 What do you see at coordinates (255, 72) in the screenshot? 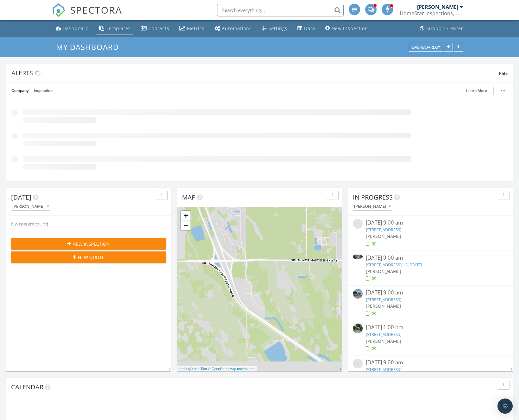
I see `div: Alerts` at bounding box center [255, 72].